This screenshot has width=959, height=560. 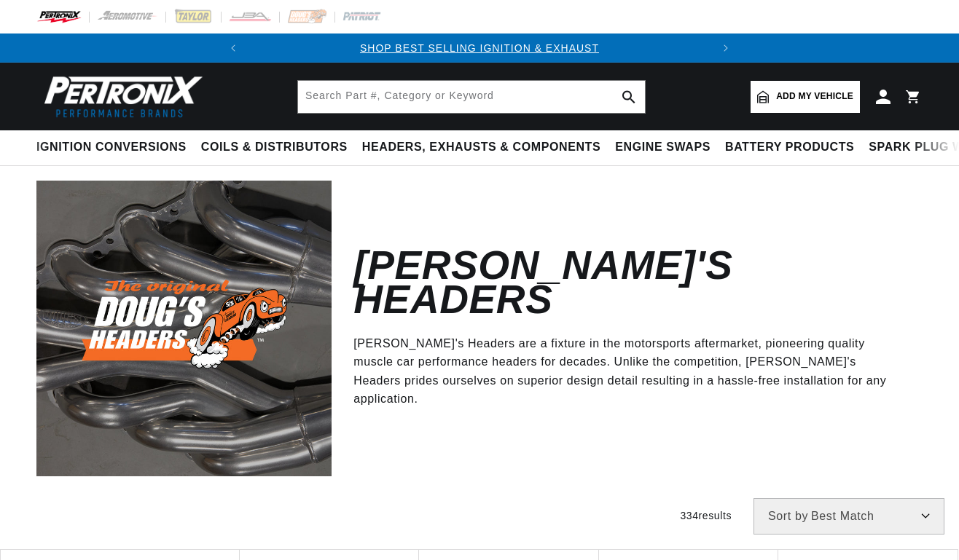 What do you see at coordinates (725, 48) in the screenshot?
I see `button: Translation missing: en.sections.announcements.next_announcement` at bounding box center [725, 48].